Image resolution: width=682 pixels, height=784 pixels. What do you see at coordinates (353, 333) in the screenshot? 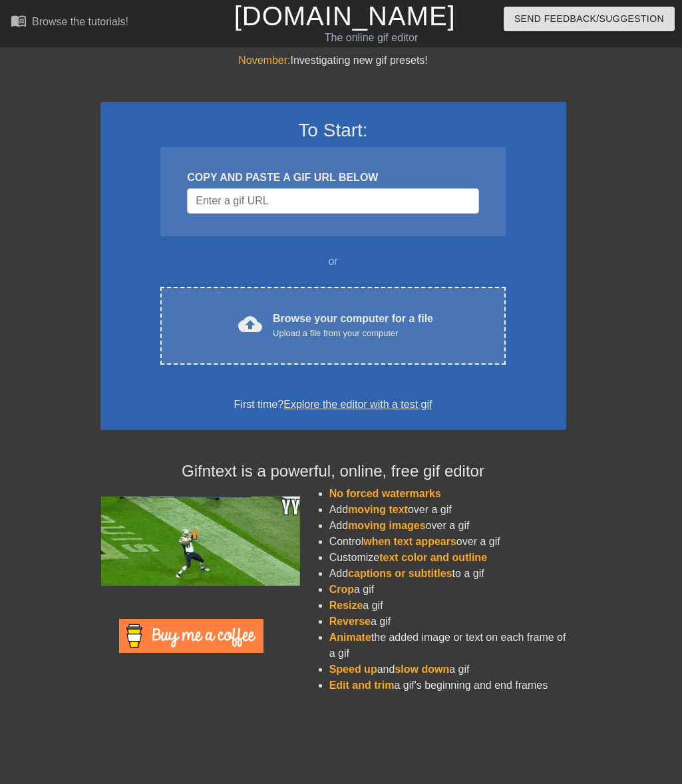
I see `div: Upload a file from your computer` at bounding box center [353, 333].